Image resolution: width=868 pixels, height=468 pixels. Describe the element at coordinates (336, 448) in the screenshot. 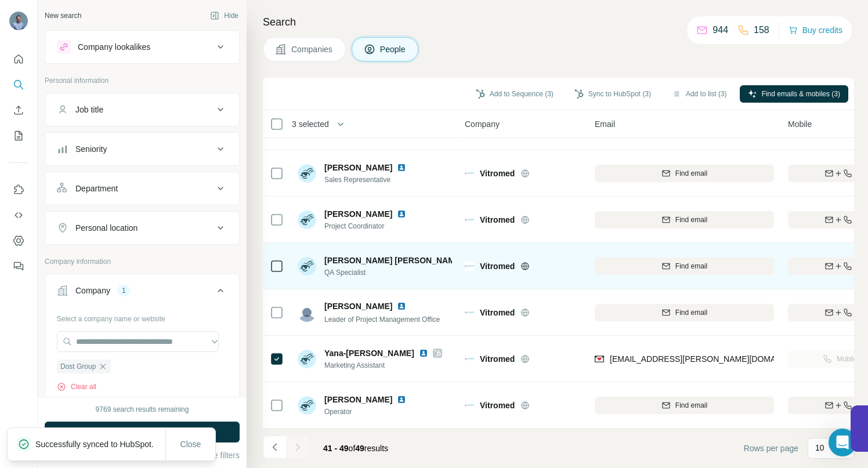

I see `span: 41 - 49` at that location.